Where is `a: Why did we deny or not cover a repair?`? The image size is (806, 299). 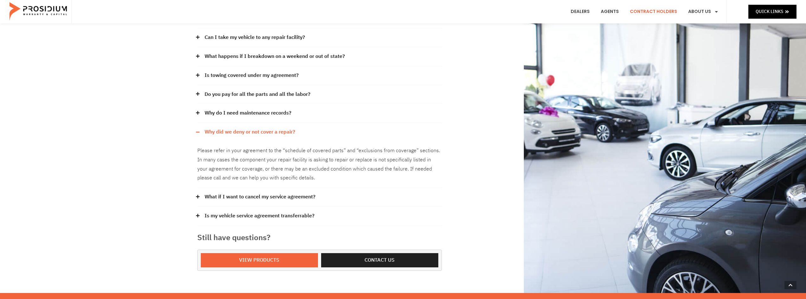
a: Why did we deny or not cover a repair? is located at coordinates (250, 132).